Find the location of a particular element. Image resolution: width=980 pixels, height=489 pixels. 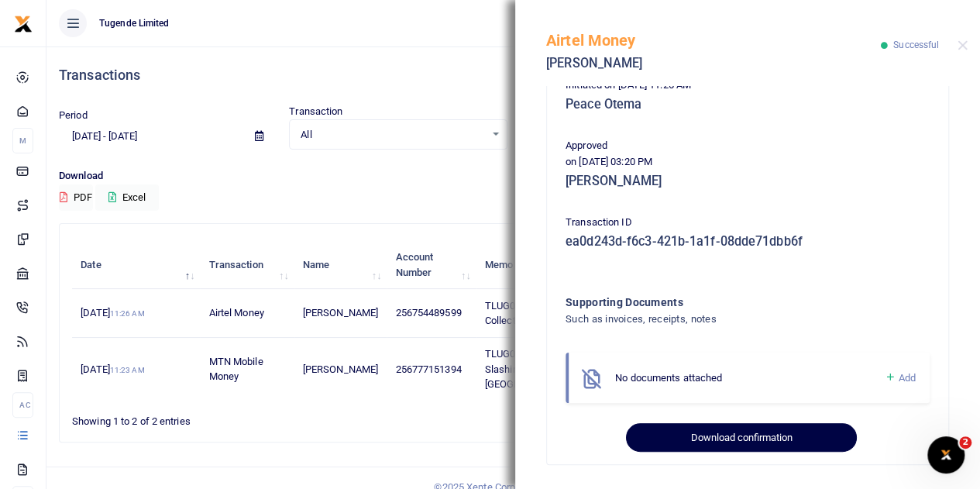

p: Download is located at coordinates (513, 176).